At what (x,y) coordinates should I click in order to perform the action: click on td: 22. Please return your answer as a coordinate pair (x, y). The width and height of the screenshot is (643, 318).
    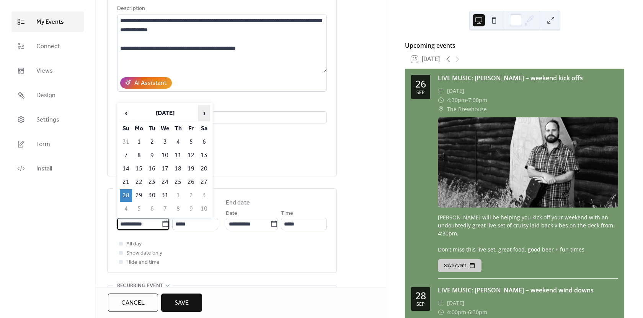
    Looking at the image, I should click on (139, 182).